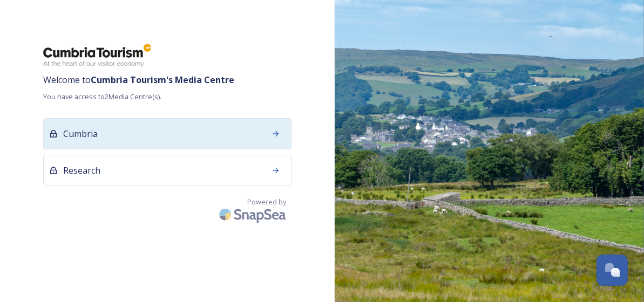 This screenshot has height=302, width=644. I want to click on img: ct_logo.png, so click(98, 56).